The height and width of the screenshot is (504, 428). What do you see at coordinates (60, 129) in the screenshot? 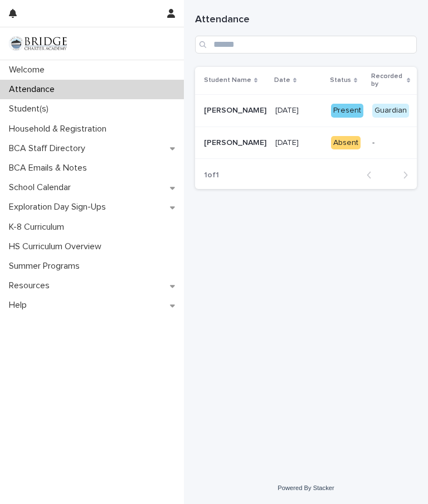
I see `p: Household & Registration` at bounding box center [60, 129].